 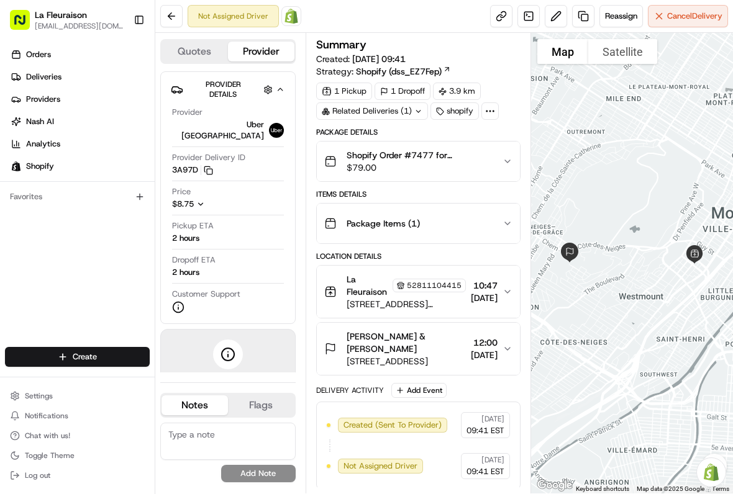 What do you see at coordinates (670, 489) in the screenshot?
I see `span: Map data ©2025 Google` at bounding box center [670, 489].